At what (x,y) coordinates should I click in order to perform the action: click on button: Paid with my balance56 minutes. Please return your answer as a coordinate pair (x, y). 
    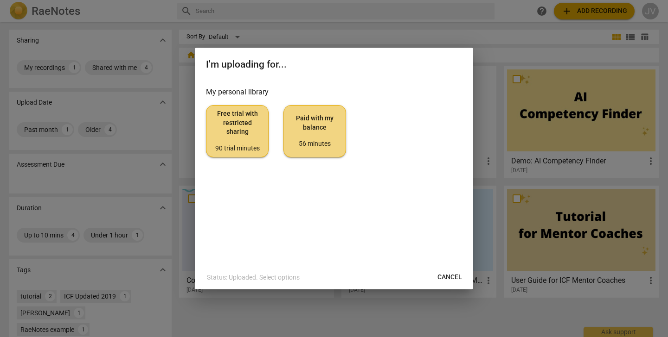
    Looking at the image, I should click on (314, 131).